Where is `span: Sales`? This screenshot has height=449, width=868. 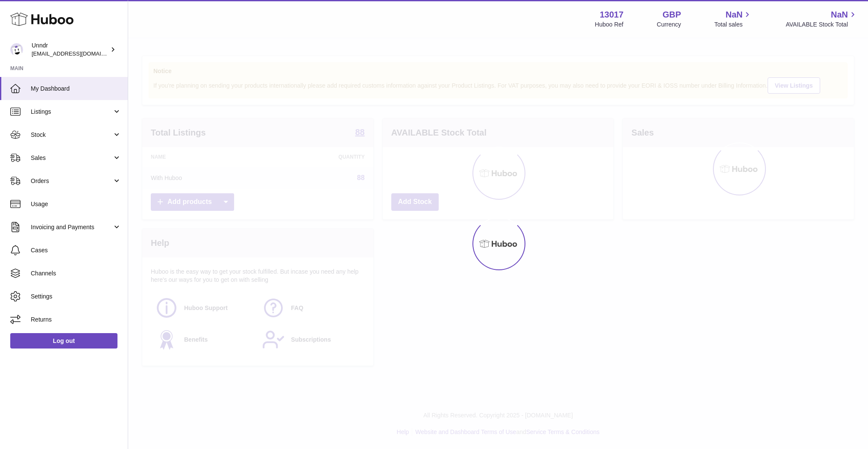 span: Sales is located at coordinates (71, 158).